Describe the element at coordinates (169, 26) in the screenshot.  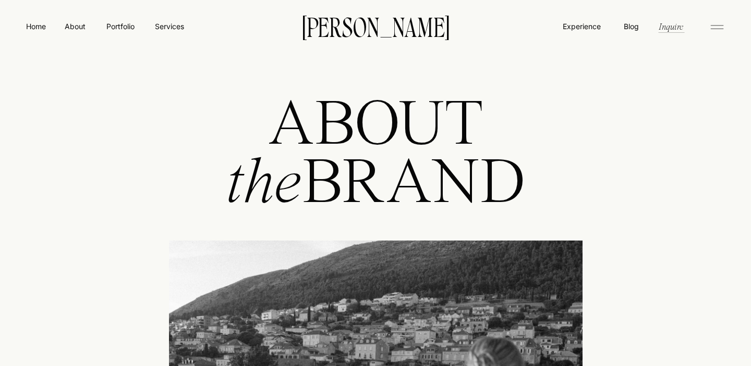
I see `nav: Services` at that location.